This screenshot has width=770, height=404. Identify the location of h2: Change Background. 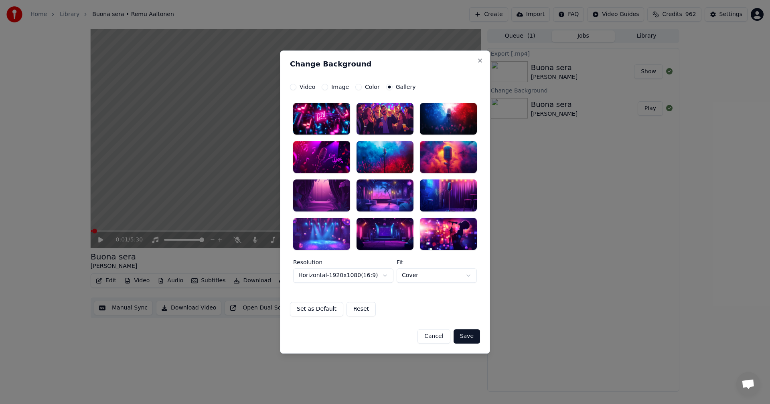
(385, 64).